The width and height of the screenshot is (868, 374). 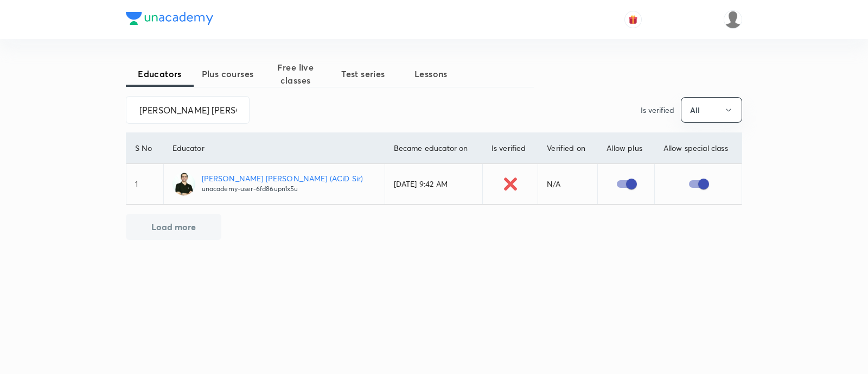 I want to click on button: Load more, so click(x=174, y=227).